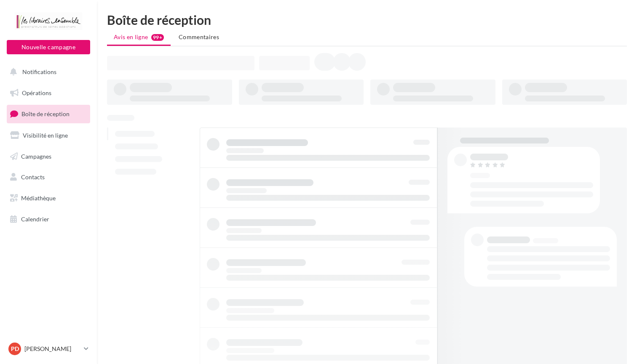 Image resolution: width=637 pixels, height=364 pixels. Describe the element at coordinates (37, 93) in the screenshot. I see `span: Opérations` at that location.